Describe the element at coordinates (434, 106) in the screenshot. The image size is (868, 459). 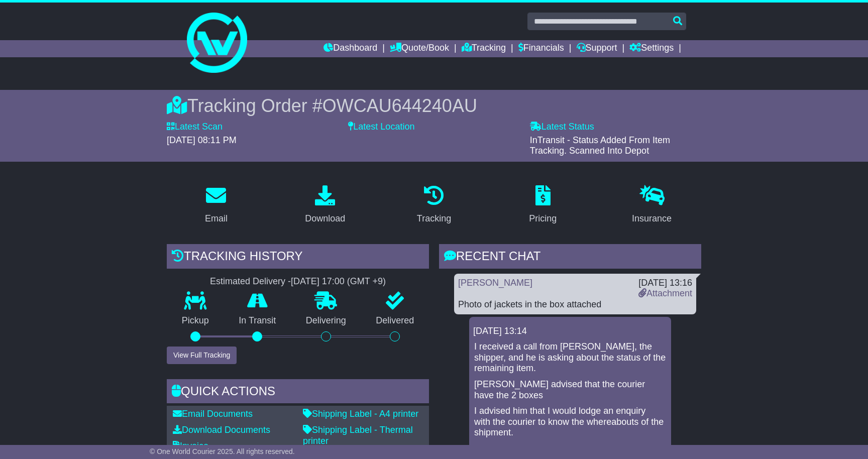
I see `div: Tracking Order #` at that location.